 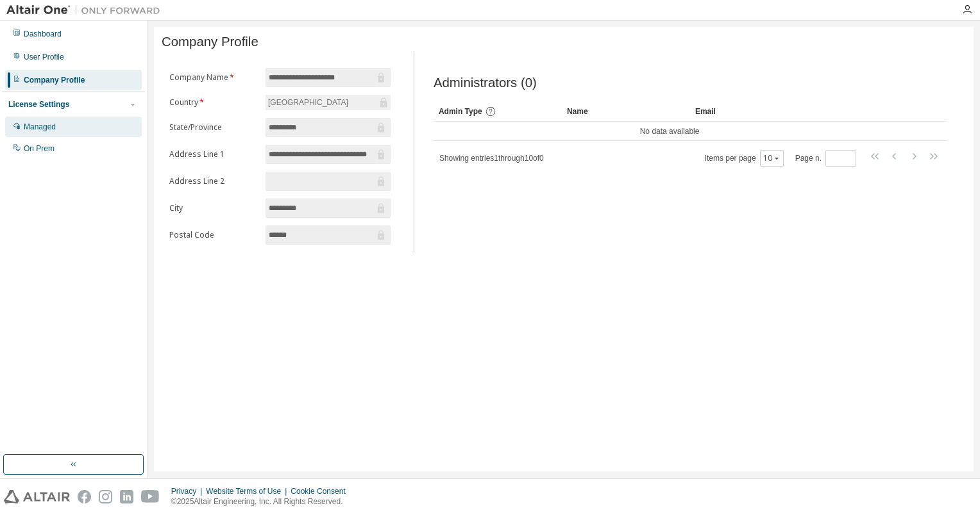 What do you see at coordinates (214, 154) in the screenshot?
I see `label: Address Line 1` at bounding box center [214, 154].